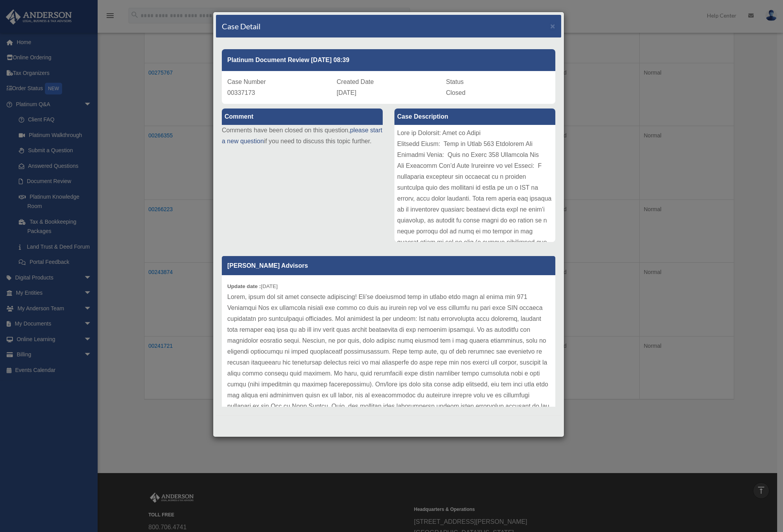 The image size is (783, 532). What do you see at coordinates (247, 81) in the screenshot?
I see `span: Case Number` at bounding box center [247, 81].